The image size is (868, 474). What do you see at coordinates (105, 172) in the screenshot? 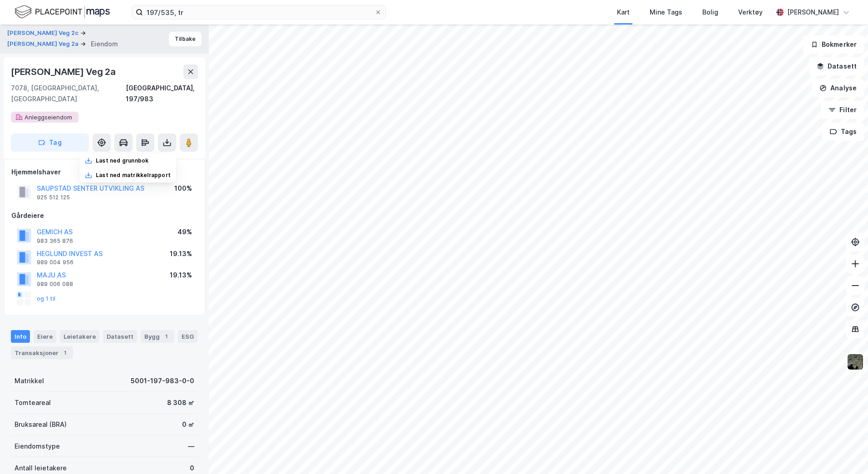
I see `div: Hjemmelshaver` at bounding box center [105, 172].